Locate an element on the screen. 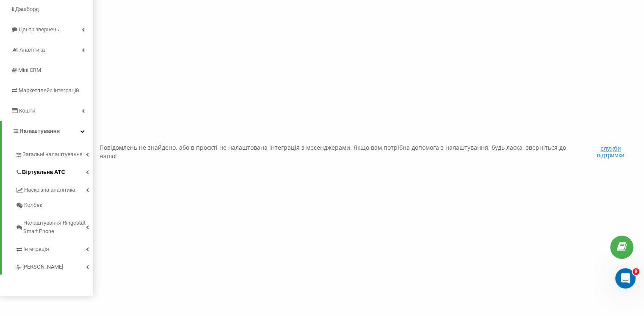 Image resolution: width=644 pixels, height=316 pixels. span: Інтеграція is located at coordinates (36, 249).